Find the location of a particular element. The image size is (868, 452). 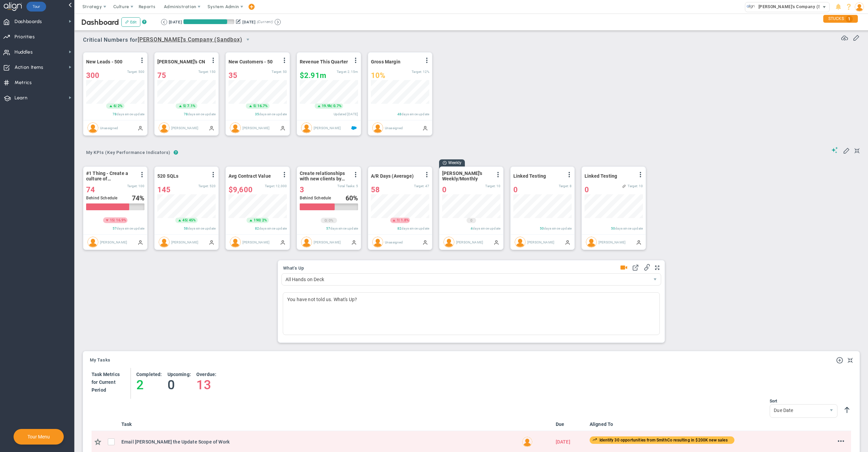

img: Tom Johnson is located at coordinates (306, 128).